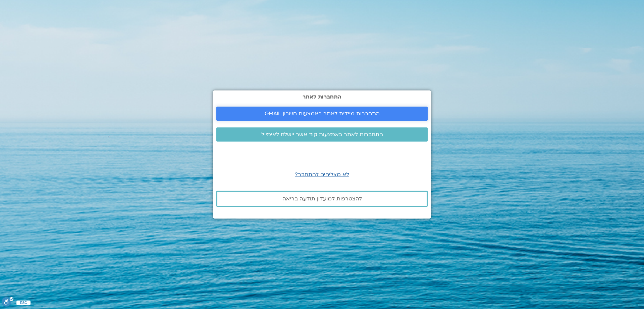 The image size is (644, 309). Describe the element at coordinates (322, 113) in the screenshot. I see `a: התחברות מיידית לאתר באמצעות חשבון GMAIL` at that location.